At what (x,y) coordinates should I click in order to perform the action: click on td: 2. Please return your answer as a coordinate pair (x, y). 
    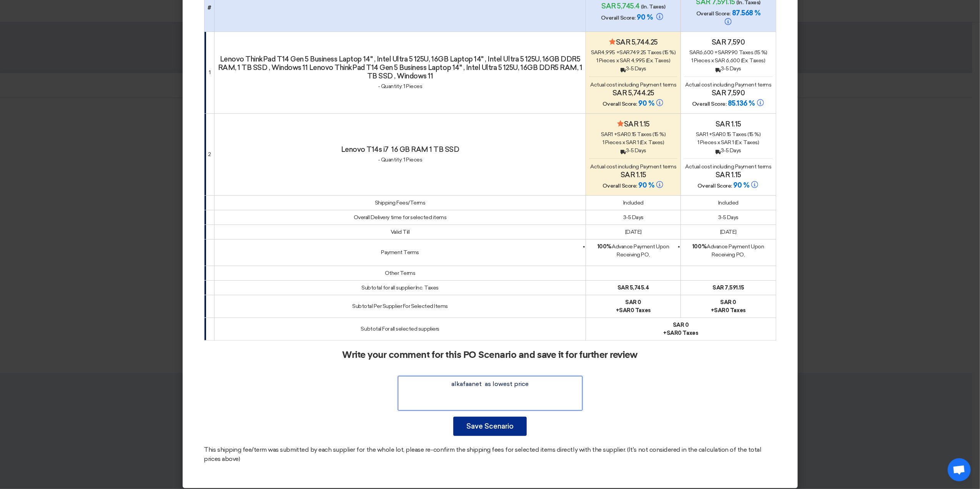
    Looking at the image, I should click on (209, 154).